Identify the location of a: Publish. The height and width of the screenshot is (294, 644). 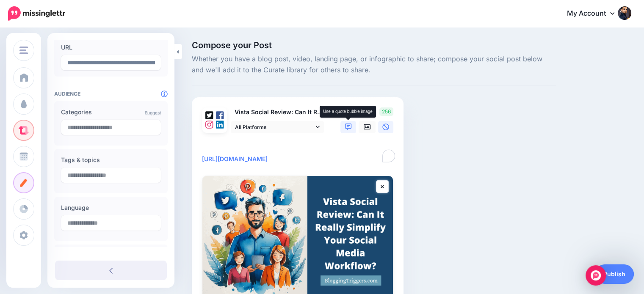
(615, 274).